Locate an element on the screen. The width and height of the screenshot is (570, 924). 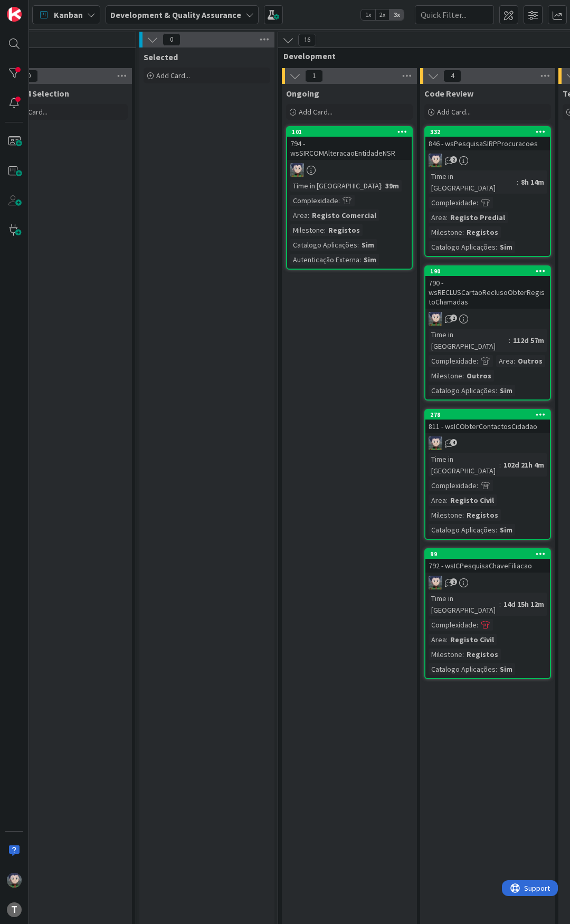
div: 332846 - wsPesquisaSIRPProcuracoes is located at coordinates (488, 139).